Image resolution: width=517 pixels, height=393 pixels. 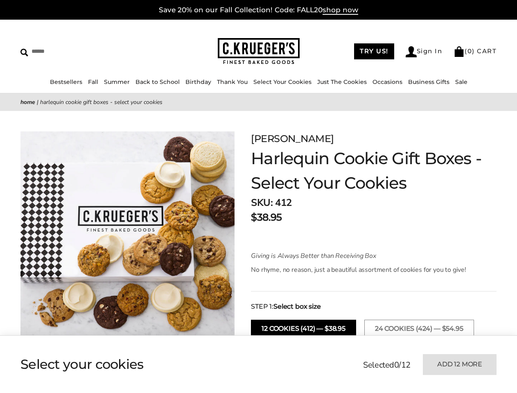 I want to click on a: Bestsellers, so click(x=66, y=82).